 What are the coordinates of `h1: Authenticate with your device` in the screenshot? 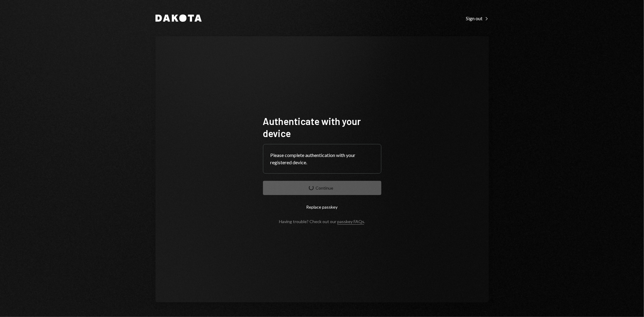 It's located at (322, 127).